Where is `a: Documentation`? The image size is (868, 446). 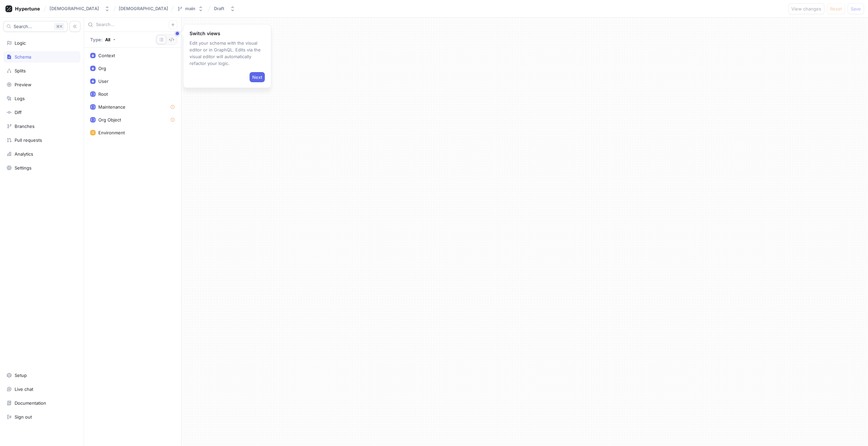
a: Documentation is located at coordinates (42, 403).